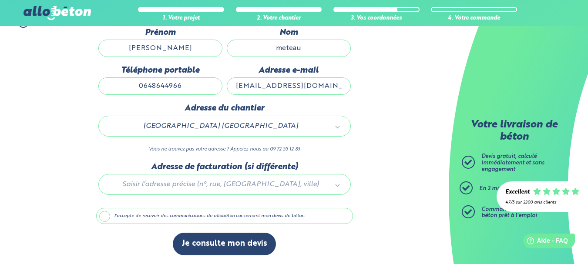 This screenshot has height=264, width=588. Describe the element at coordinates (514, 131) in the screenshot. I see `p: Votre livraison de béton` at that location.